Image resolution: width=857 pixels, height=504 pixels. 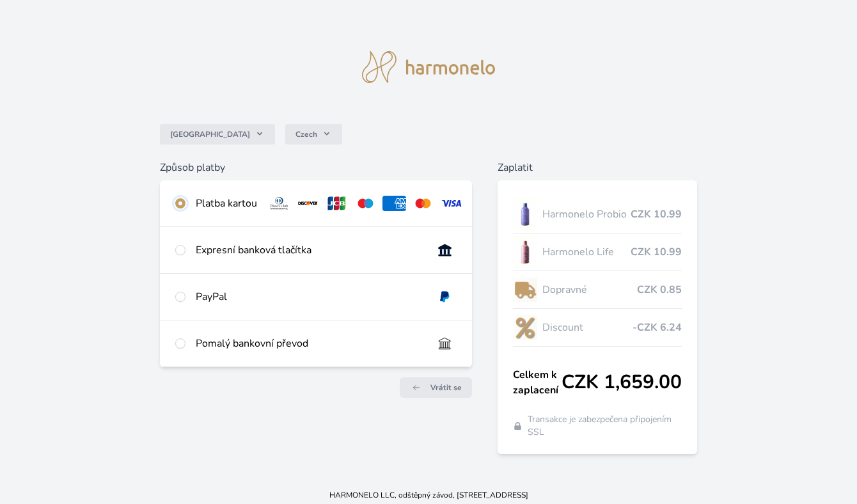 What do you see at coordinates (307, 134) in the screenshot?
I see `span: Czech` at bounding box center [307, 134].